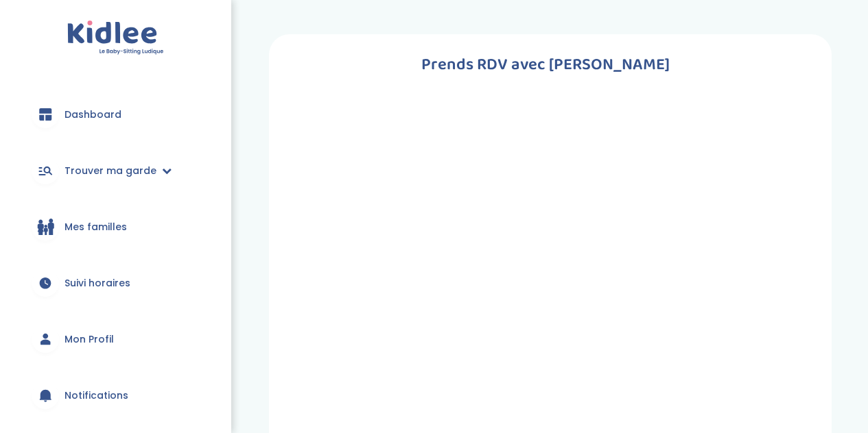  I want to click on img: logo.svg, so click(115, 38).